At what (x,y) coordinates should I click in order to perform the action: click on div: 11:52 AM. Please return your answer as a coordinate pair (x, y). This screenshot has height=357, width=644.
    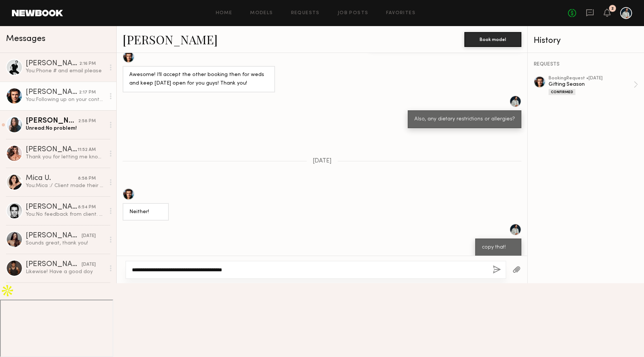
    Looking at the image, I should click on (86, 150).